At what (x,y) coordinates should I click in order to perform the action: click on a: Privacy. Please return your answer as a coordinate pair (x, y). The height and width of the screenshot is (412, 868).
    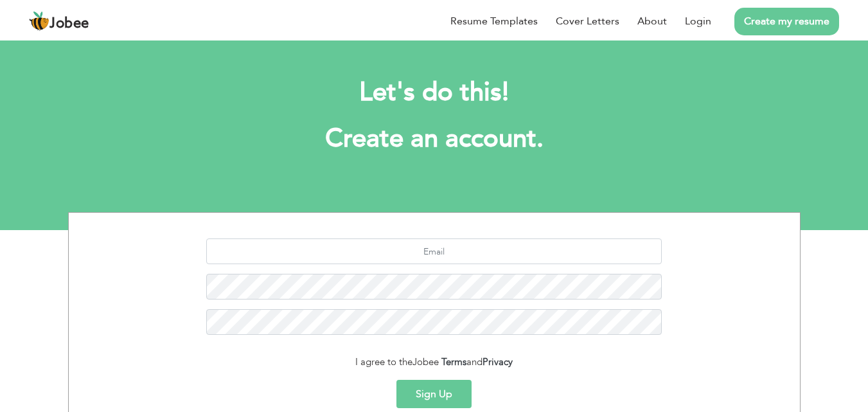
    Looking at the image, I should click on (498, 362).